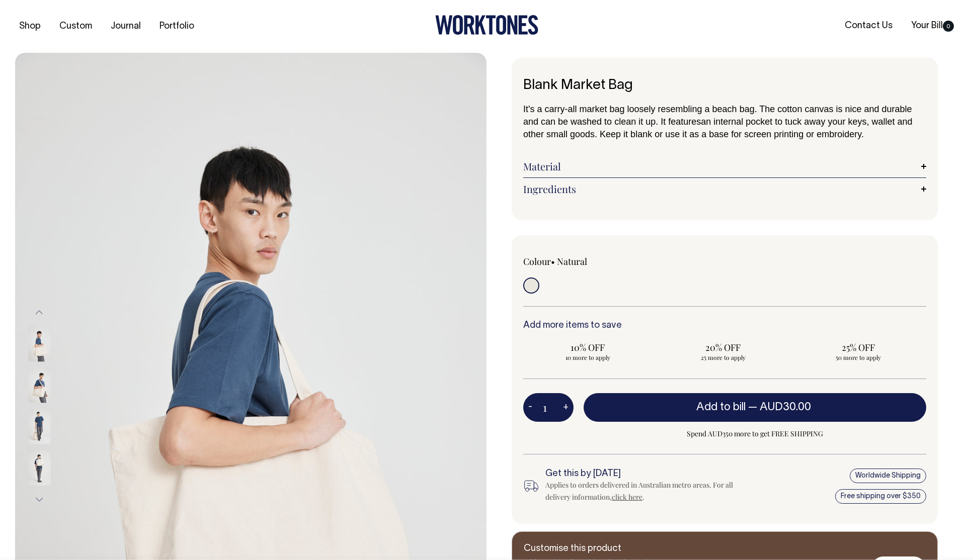  I want to click on span: 10 more to apply, so click(587, 357).